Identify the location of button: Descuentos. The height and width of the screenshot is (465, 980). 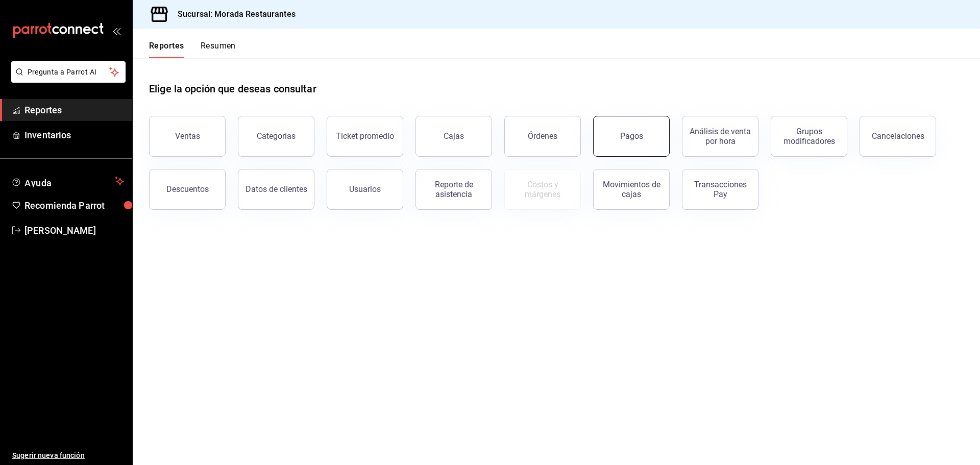
(187, 190).